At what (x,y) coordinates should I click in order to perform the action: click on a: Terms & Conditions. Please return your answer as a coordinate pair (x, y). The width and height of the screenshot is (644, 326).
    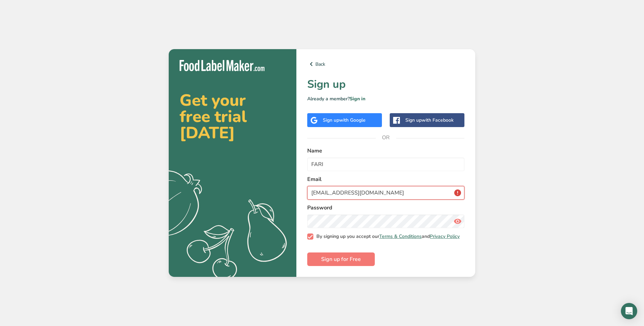
    Looking at the image, I should click on (400, 236).